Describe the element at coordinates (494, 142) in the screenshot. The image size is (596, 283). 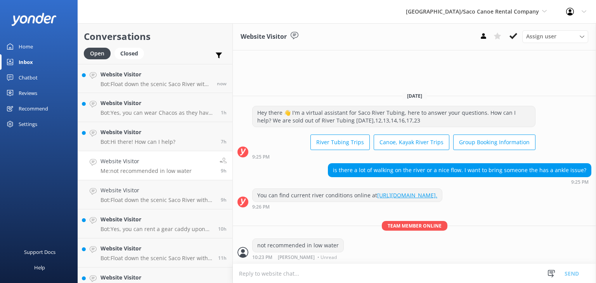
I see `button: Group Booking Information` at that location.